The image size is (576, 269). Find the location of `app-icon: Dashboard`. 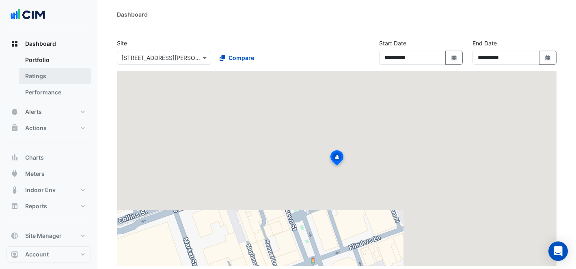

app-icon: Dashboard is located at coordinates (15, 44).